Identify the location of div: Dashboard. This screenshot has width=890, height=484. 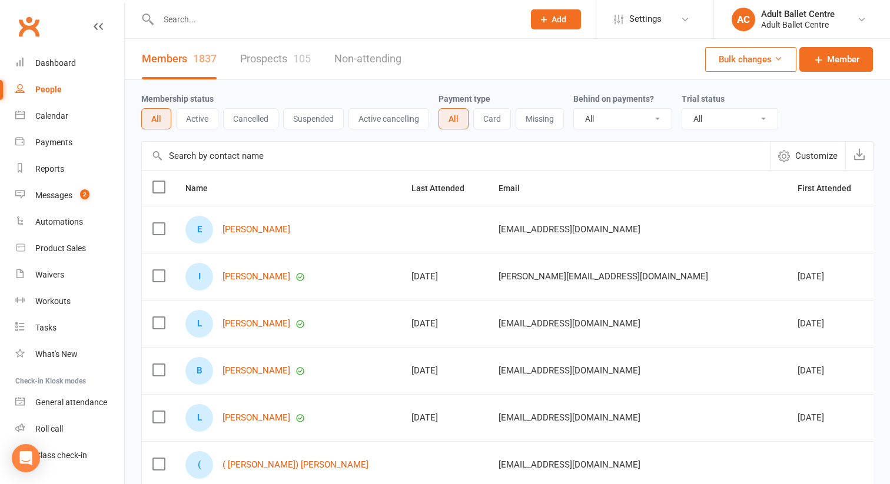
(55, 63).